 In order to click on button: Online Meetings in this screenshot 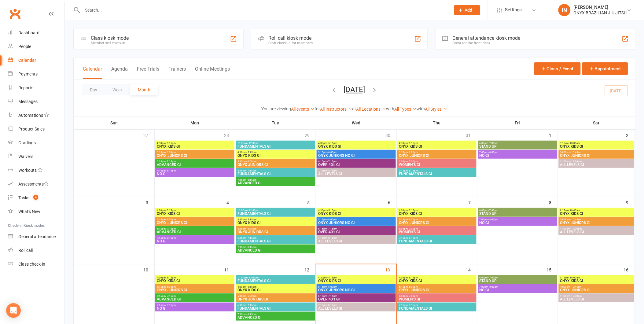, I will do `click(212, 73)`.